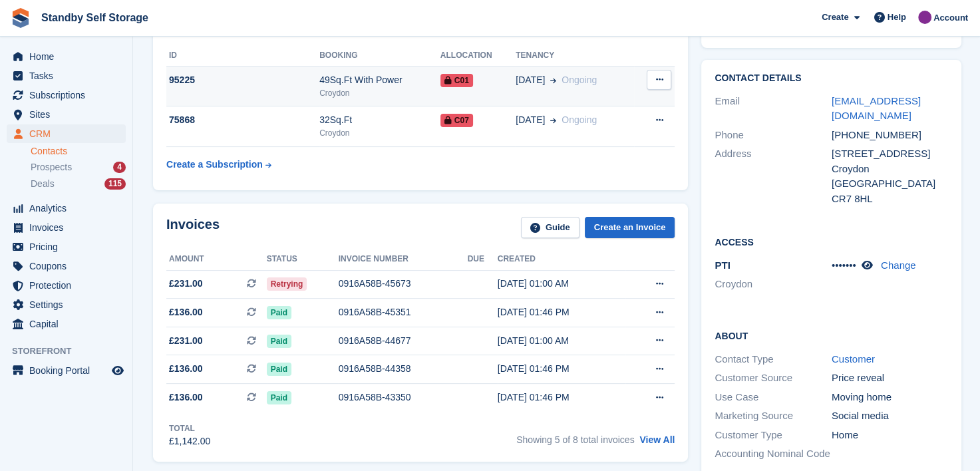 The image size is (980, 471). Describe the element at coordinates (185, 340) in the screenshot. I see `span: £231.00` at that location.